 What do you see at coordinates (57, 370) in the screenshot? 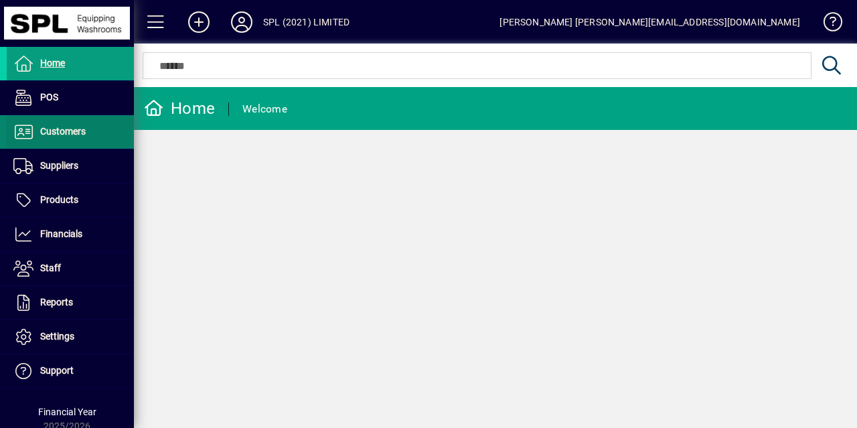
I see `span: Support` at bounding box center [57, 370].